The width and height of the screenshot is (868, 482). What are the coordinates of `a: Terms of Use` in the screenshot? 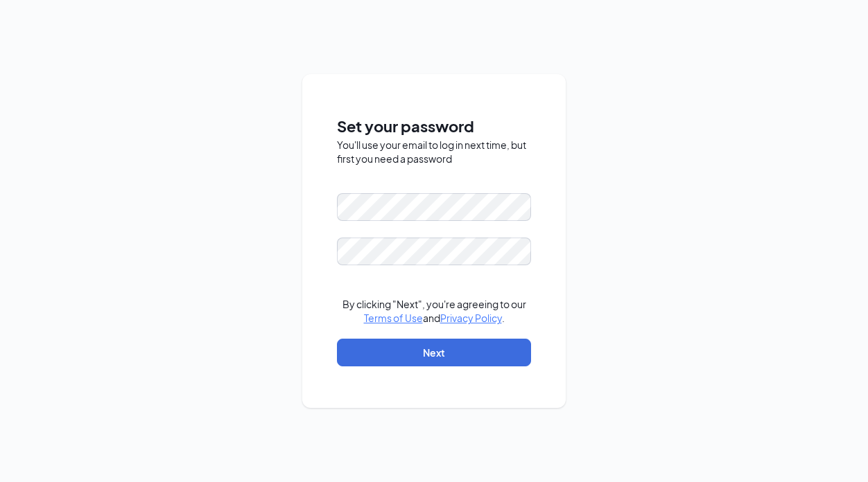 It's located at (393, 318).